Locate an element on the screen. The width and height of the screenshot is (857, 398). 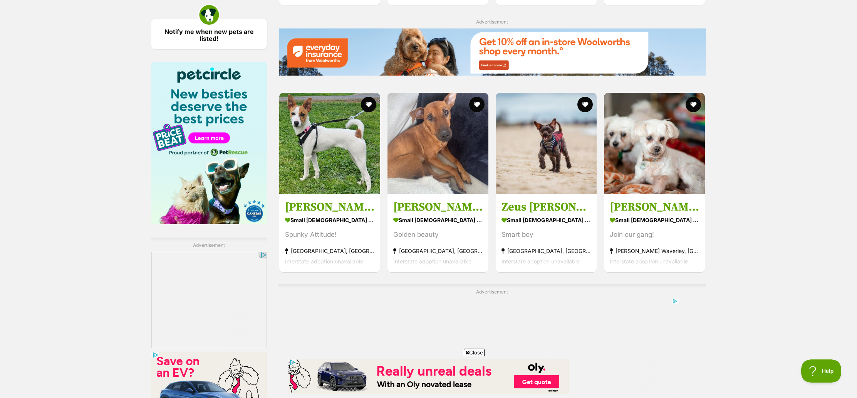
div: Golden beauty is located at coordinates (438, 234).